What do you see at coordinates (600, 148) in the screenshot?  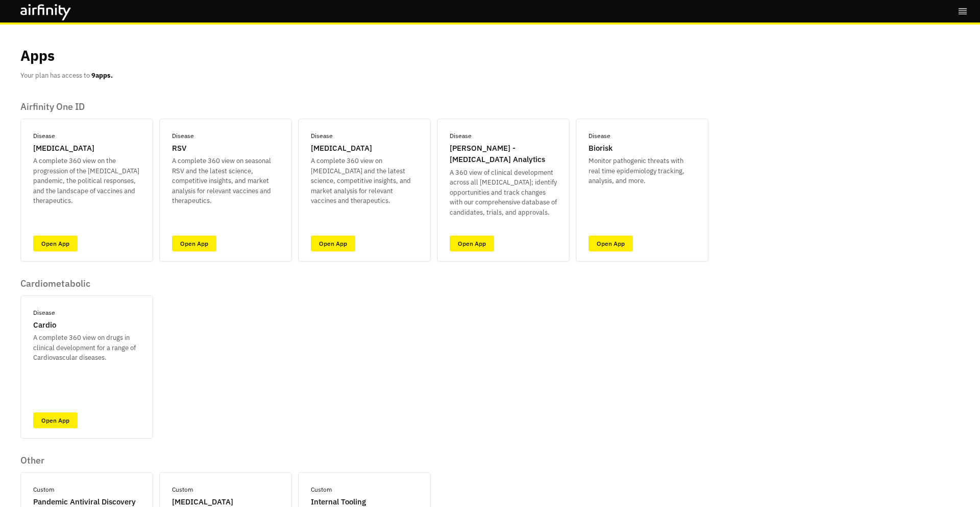 I see `p: Biorisk` at bounding box center [600, 148].